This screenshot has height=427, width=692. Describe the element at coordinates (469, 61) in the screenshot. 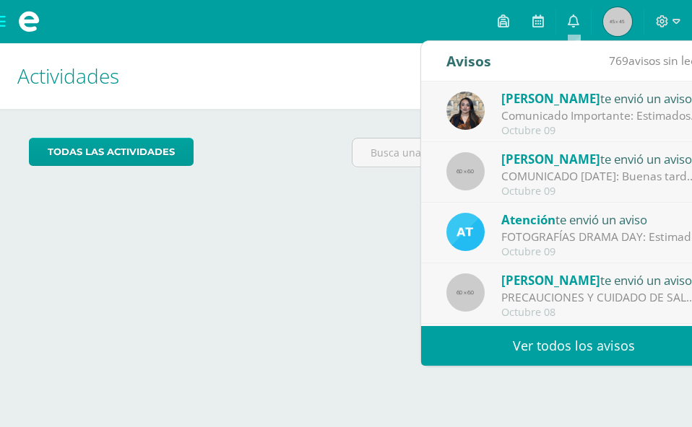

I see `div: Avisos` at that location.